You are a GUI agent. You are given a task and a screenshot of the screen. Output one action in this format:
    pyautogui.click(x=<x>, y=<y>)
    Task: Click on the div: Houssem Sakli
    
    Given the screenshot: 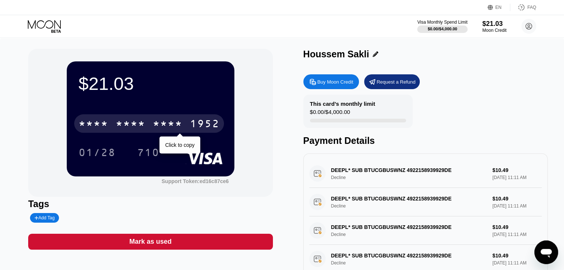 What is the action you would take?
    pyautogui.click(x=336, y=54)
    